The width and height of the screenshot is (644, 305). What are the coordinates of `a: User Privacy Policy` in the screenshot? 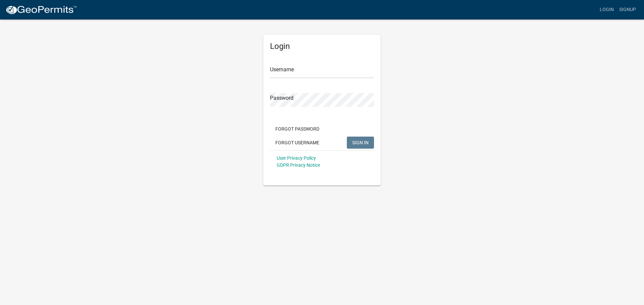 It's located at (296, 158).